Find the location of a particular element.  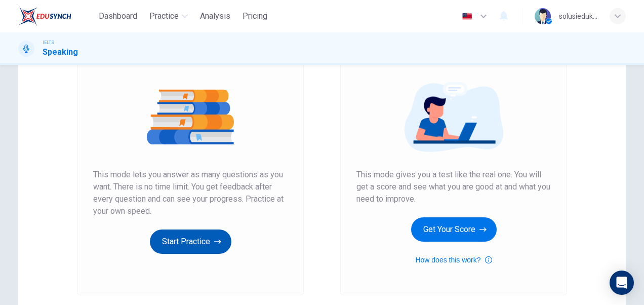

h1: Speaking is located at coordinates (60, 52).